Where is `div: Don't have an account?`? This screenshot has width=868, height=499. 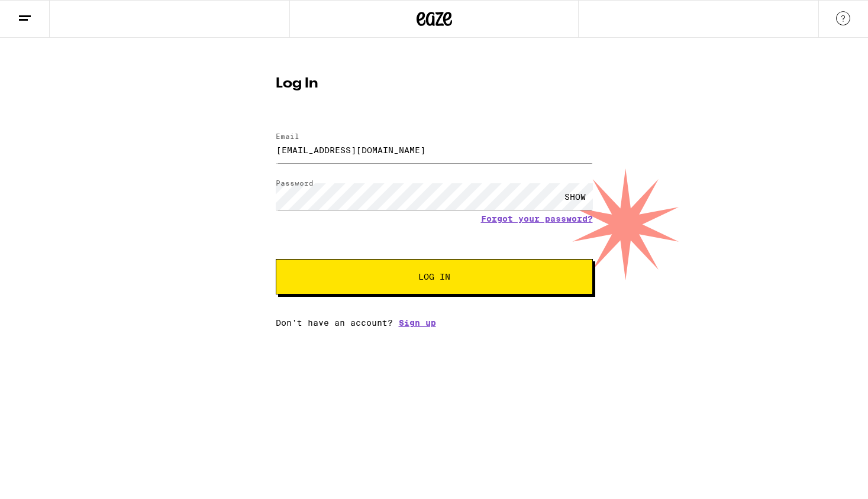 div: Don't have an account? is located at coordinates (434, 323).